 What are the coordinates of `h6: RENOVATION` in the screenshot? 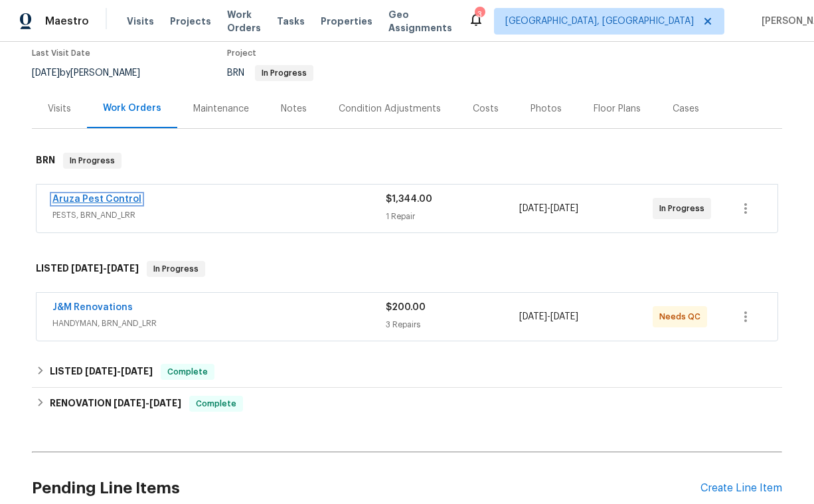 It's located at (115, 404).